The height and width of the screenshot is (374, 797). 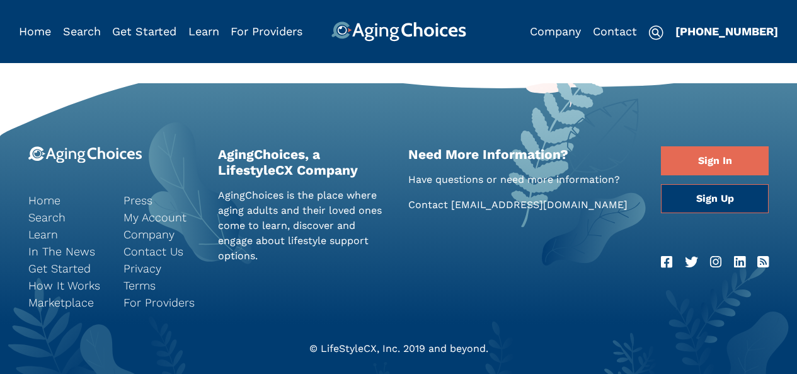 What do you see at coordinates (526, 180) in the screenshot?
I see `p: Have questions or need more information?` at bounding box center [526, 180].